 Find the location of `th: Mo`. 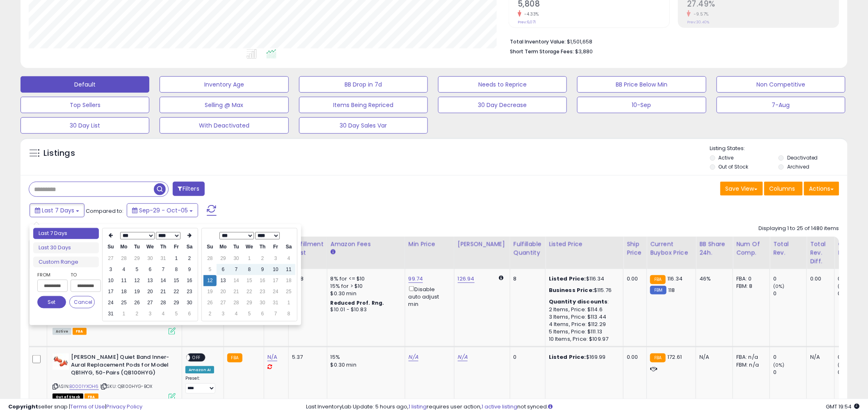

th: Mo is located at coordinates (223, 247).